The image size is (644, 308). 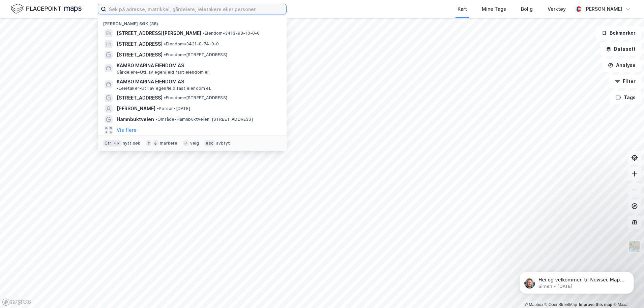 What do you see at coordinates (126, 130) in the screenshot?
I see `button: Vis flere` at bounding box center [126, 130].